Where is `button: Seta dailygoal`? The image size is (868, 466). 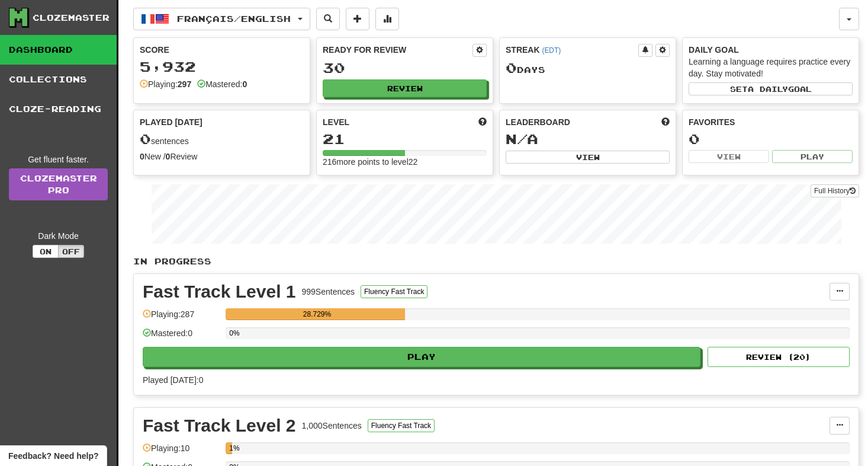
button: Seta dailygoal is located at coordinates (770, 89).